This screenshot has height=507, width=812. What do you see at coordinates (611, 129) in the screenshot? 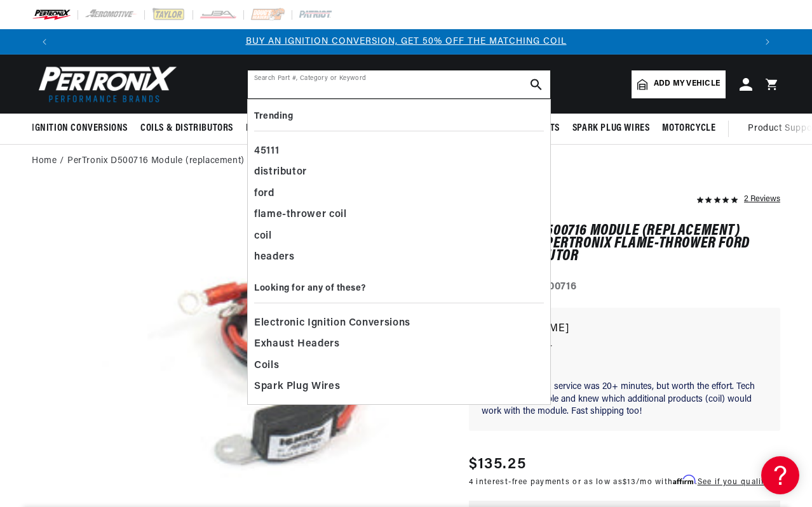
I see `summary: Spark Plug Wires` at bounding box center [611, 129].